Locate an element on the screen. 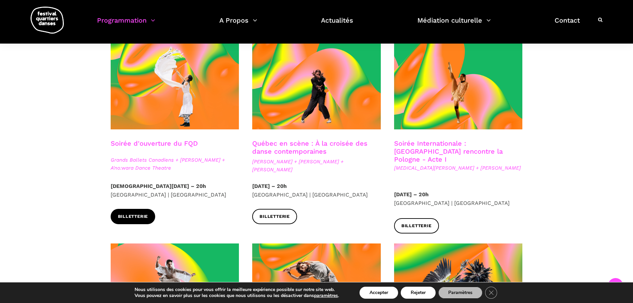 The image size is (633, 303). a: Contact is located at coordinates (567, 24).